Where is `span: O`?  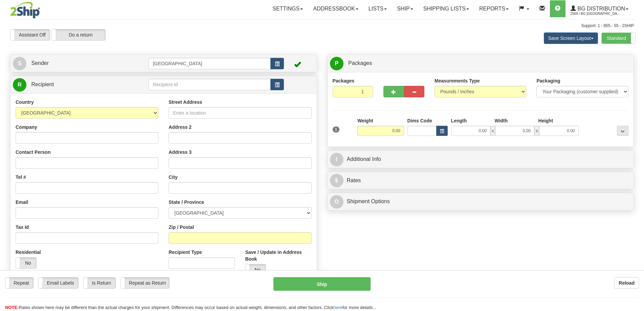
span: O is located at coordinates (337, 202).